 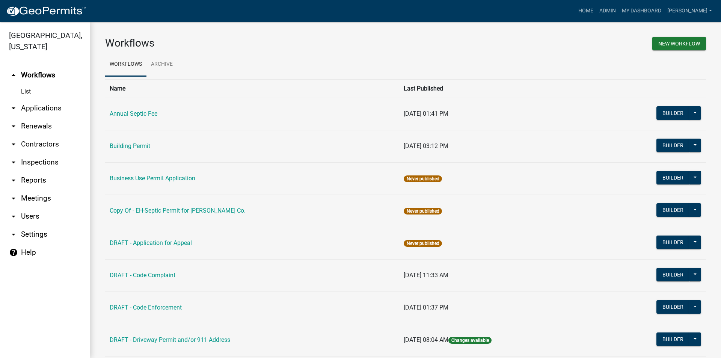 What do you see at coordinates (142, 275) in the screenshot?
I see `a: DRAFT - Code Complaint` at bounding box center [142, 275].